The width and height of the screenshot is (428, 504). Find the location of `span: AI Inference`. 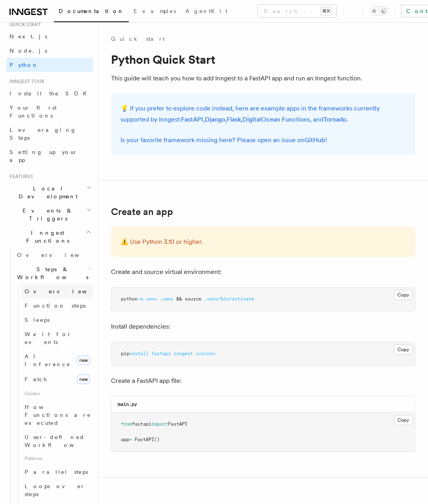

span: AI Inference is located at coordinates (48, 361).